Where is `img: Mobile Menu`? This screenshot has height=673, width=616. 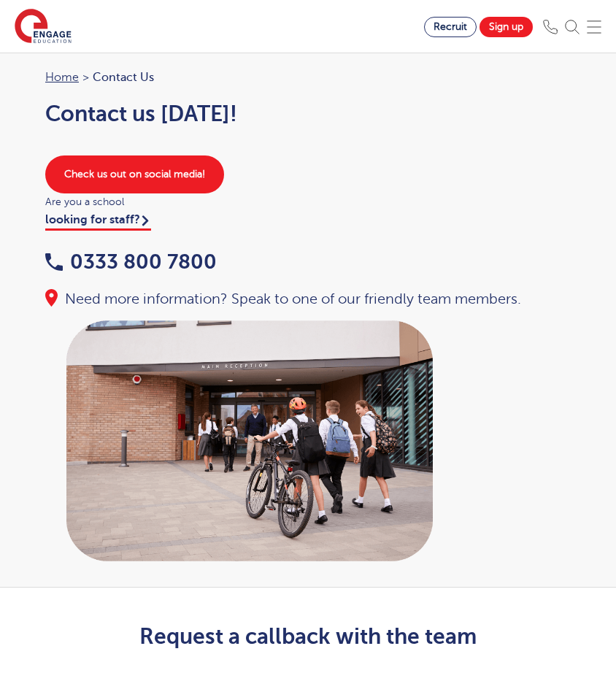
img: Mobile Menu is located at coordinates (594, 27).